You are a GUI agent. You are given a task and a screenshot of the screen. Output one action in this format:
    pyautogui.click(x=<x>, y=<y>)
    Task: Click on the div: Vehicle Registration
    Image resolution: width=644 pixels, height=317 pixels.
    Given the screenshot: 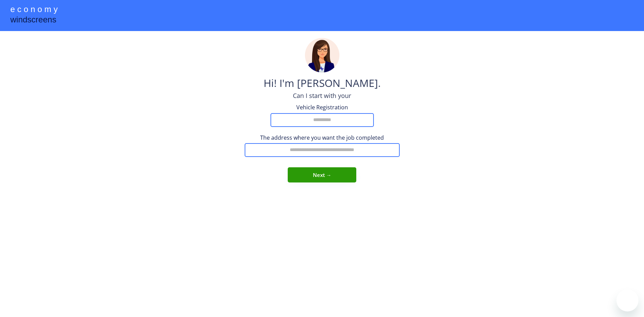 What is the action you would take?
    pyautogui.click(x=322, y=107)
    